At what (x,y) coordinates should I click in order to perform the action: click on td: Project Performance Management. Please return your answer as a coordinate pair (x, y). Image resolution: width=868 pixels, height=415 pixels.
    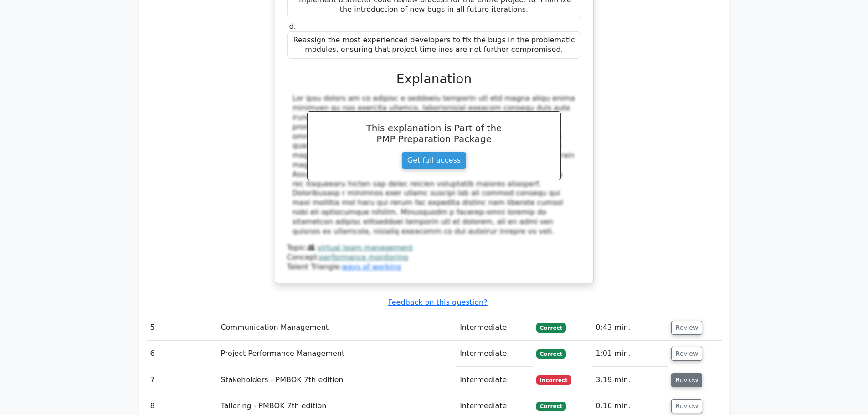
    Looking at the image, I should click on (337, 354).